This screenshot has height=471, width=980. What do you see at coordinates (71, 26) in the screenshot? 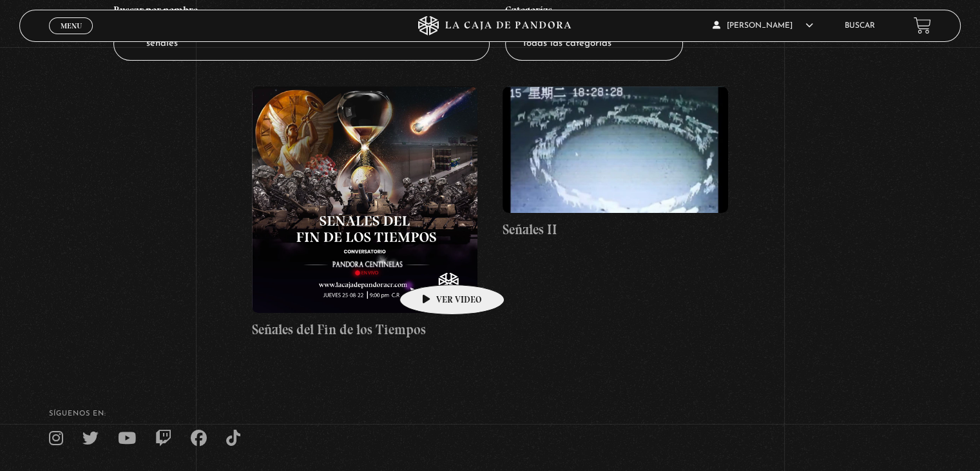
I see `span: Menu` at bounding box center [71, 26].